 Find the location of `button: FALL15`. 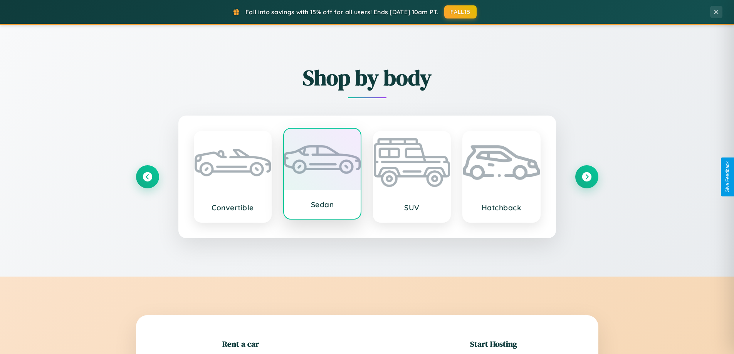

button: FALL15 is located at coordinates (460, 12).